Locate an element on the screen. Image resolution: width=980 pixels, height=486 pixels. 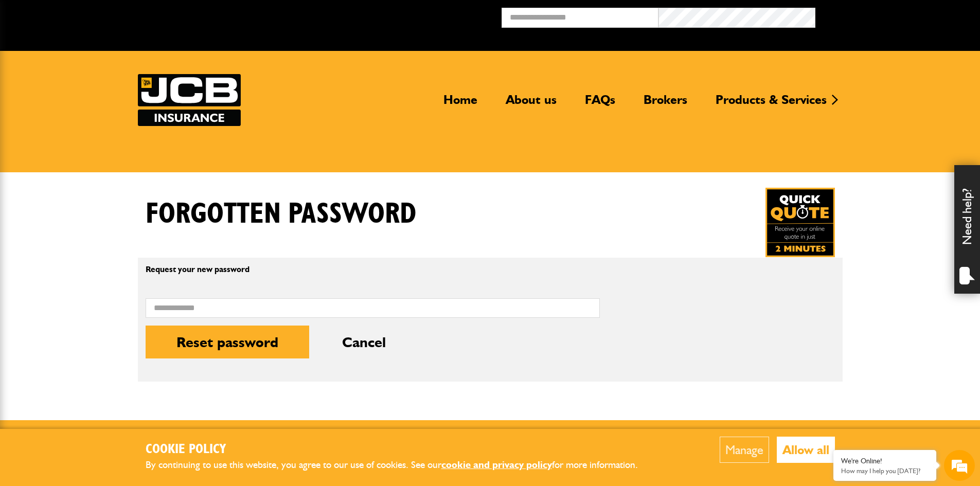
button: Reset password is located at coordinates (228, 342).